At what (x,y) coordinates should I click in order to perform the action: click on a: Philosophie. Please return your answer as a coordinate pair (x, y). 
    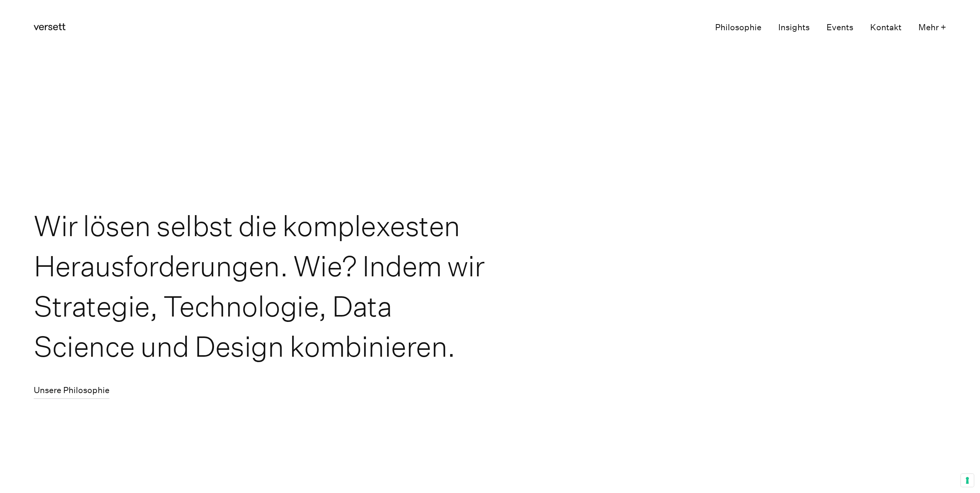
    Looking at the image, I should click on (738, 28).